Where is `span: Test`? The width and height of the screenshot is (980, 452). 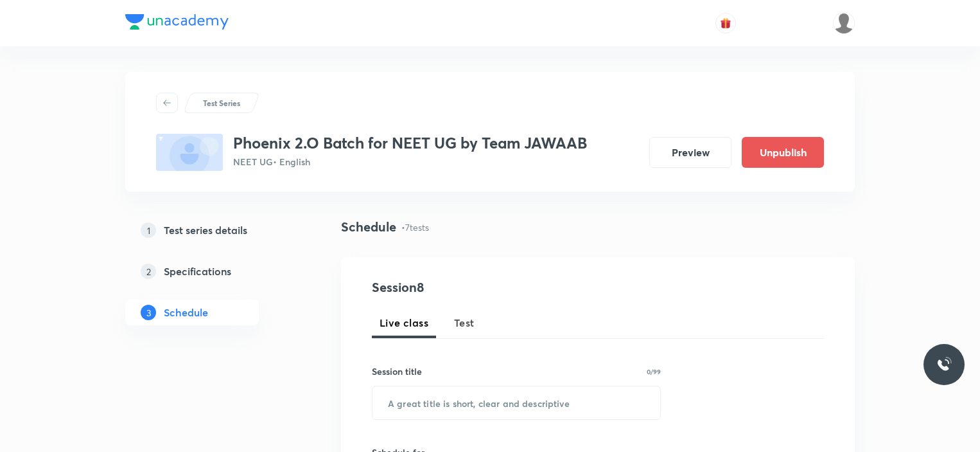 span: Test is located at coordinates (464, 323).